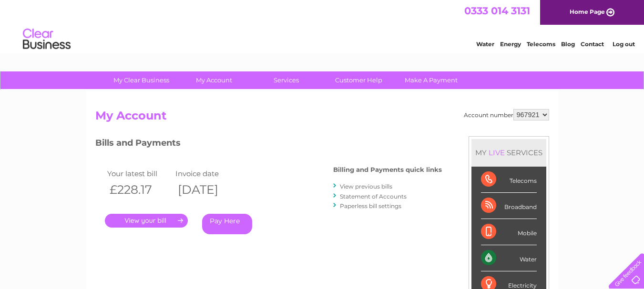 Image resolution: width=644 pixels, height=289 pixels. What do you see at coordinates (366, 186) in the screenshot?
I see `a: View previous bills` at bounding box center [366, 186].